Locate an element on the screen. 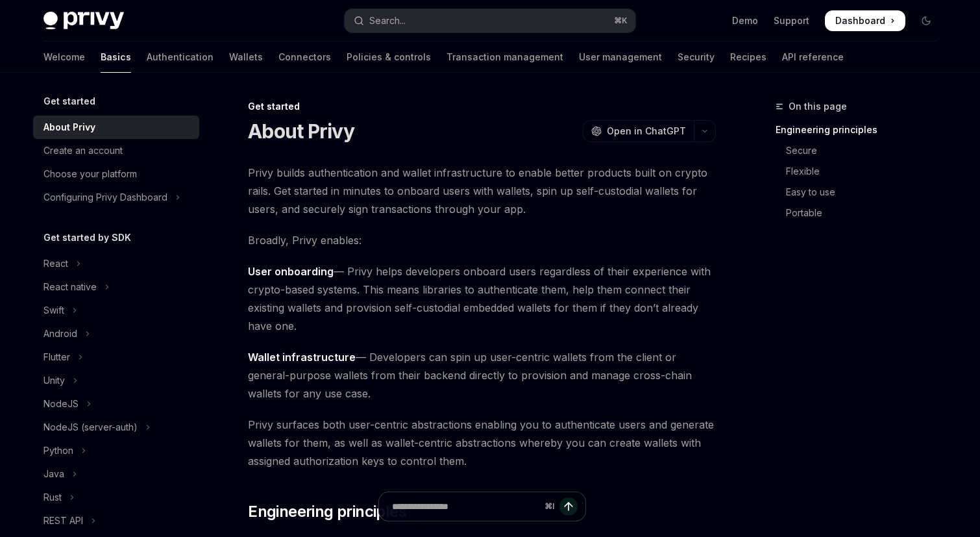 The height and width of the screenshot is (537, 980). a: Secure is located at coordinates (862, 151).